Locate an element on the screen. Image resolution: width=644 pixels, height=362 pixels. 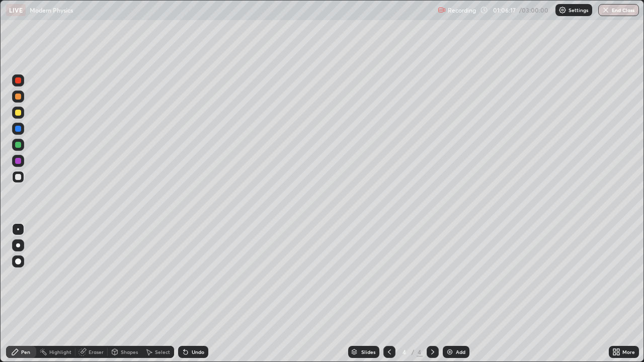
p: Recording is located at coordinates (461, 10).